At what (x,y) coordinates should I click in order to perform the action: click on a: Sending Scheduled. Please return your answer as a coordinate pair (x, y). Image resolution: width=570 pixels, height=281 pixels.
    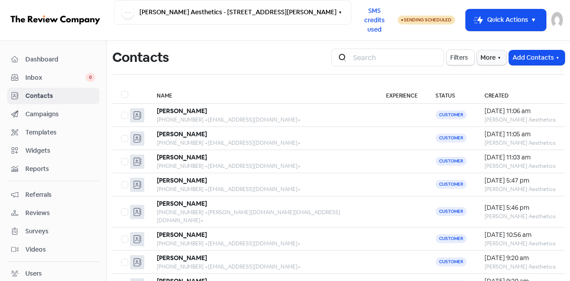
    Looking at the image, I should click on (426, 20).